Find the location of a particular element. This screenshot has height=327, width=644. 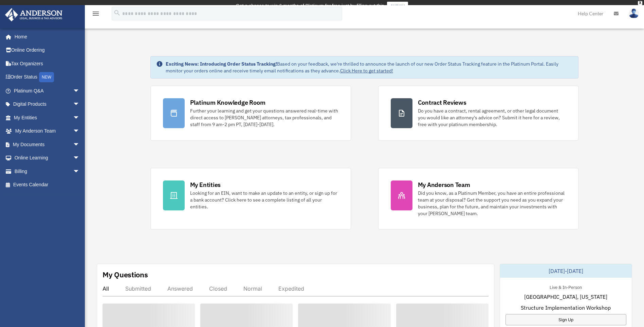

i: menu is located at coordinates (96, 13).